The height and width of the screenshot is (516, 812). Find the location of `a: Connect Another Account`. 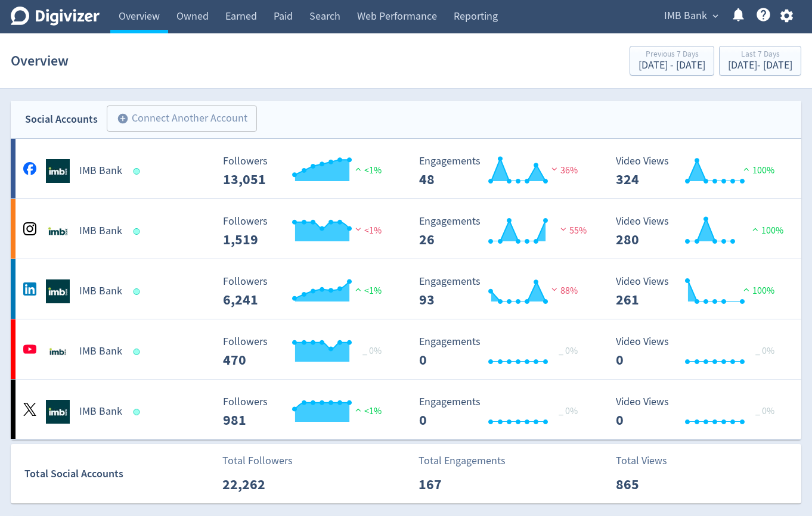

a: Connect Another Account is located at coordinates (177, 119).